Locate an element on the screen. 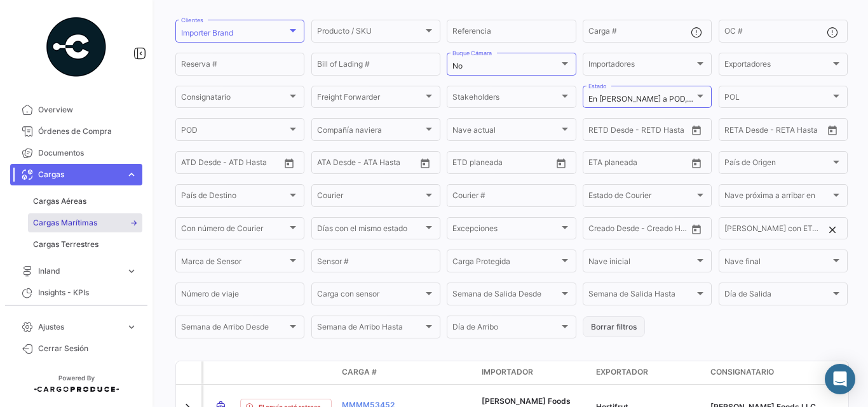 The image size is (868, 407). span: Carga # is located at coordinates (359, 372).